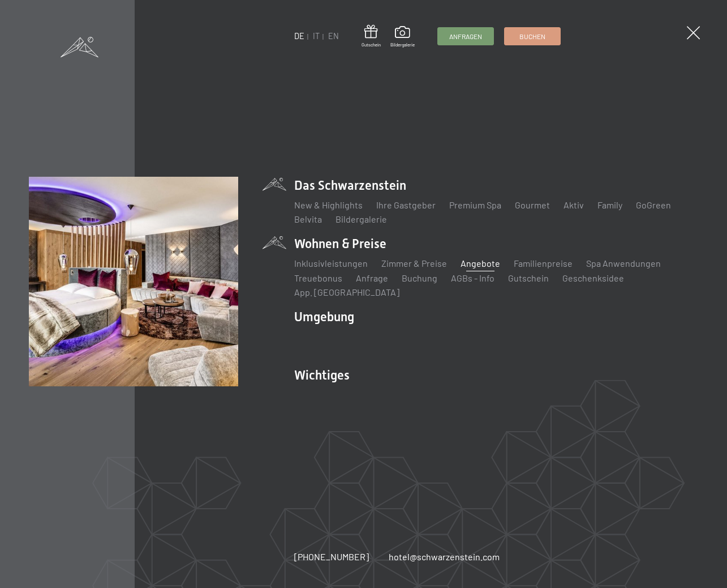 The width and height of the screenshot is (727, 588). Describe the element at coordinates (316, 36) in the screenshot. I see `a: IT` at that location.